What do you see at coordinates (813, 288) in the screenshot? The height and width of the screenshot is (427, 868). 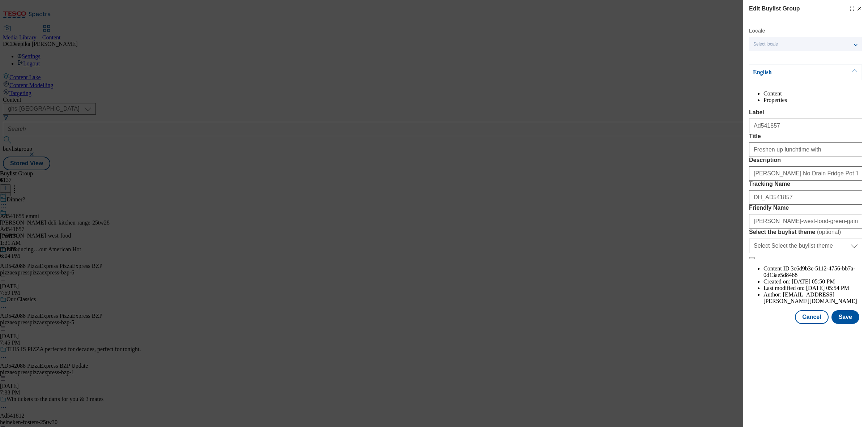 I see `li: Last modified on:` at bounding box center [813, 288].